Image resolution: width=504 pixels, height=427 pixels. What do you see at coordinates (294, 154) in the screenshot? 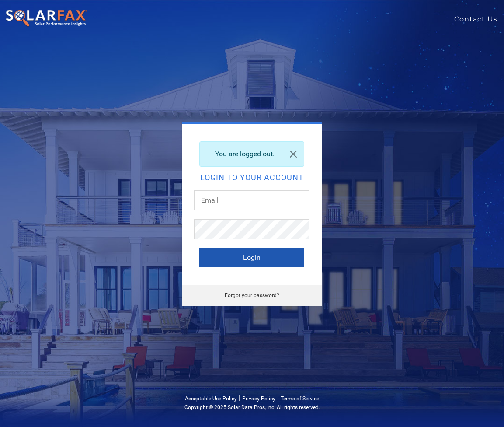
I see `a: Close` at bounding box center [294, 154].